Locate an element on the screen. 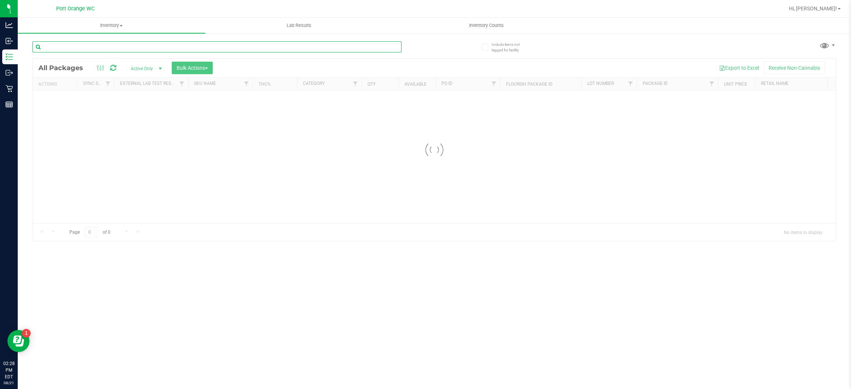 The height and width of the screenshot is (389, 851). span: 1 is located at coordinates (4, 4).